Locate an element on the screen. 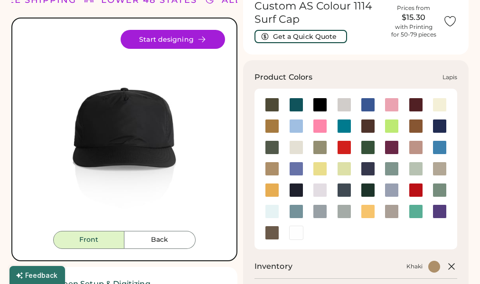 This screenshot has height=284, width=480. h2: Inventory is located at coordinates (273, 267).